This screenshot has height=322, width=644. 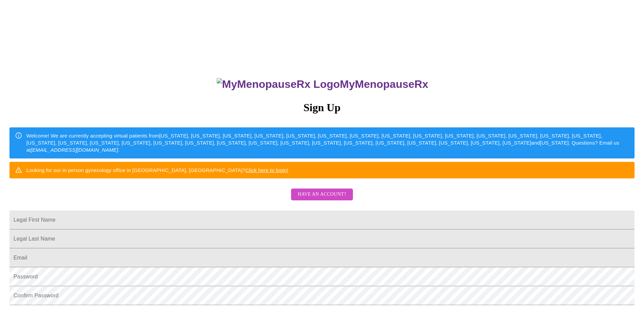 I want to click on button: Have an account?, so click(x=322, y=194).